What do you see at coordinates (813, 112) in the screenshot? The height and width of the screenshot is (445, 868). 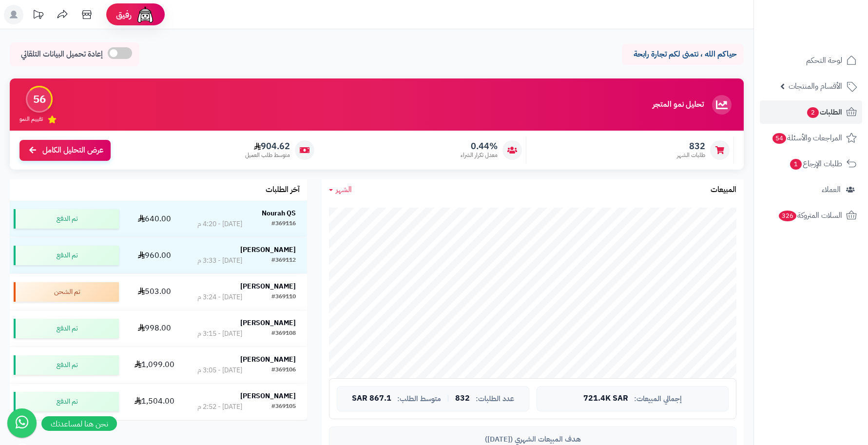 I see `span: 2` at bounding box center [813, 112].